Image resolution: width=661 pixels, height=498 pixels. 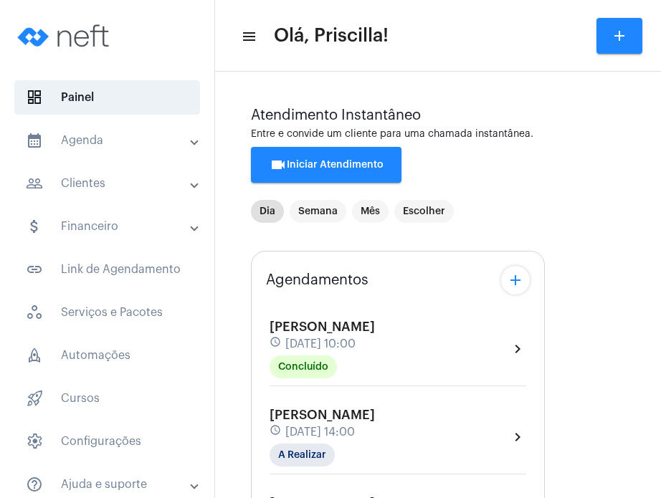 I want to click on span: Automações, so click(x=107, y=356).